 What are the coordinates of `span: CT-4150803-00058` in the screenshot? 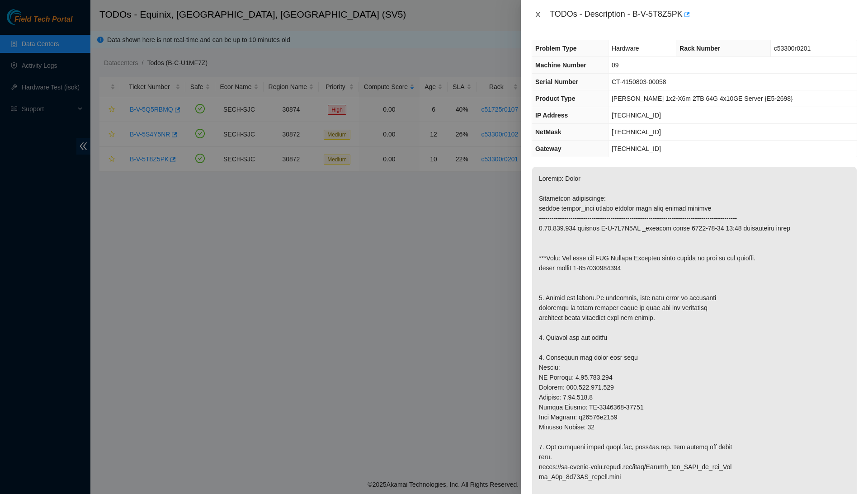 It's located at (638, 82).